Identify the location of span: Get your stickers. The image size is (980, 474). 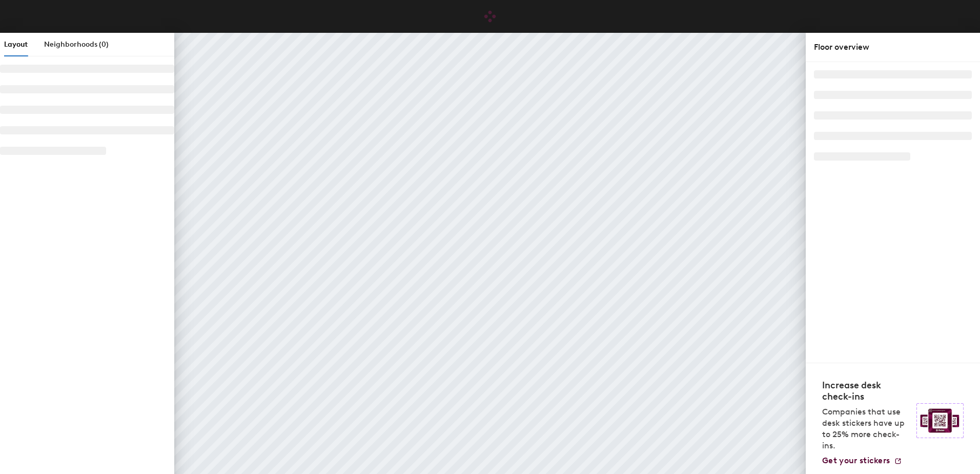
(856, 460).